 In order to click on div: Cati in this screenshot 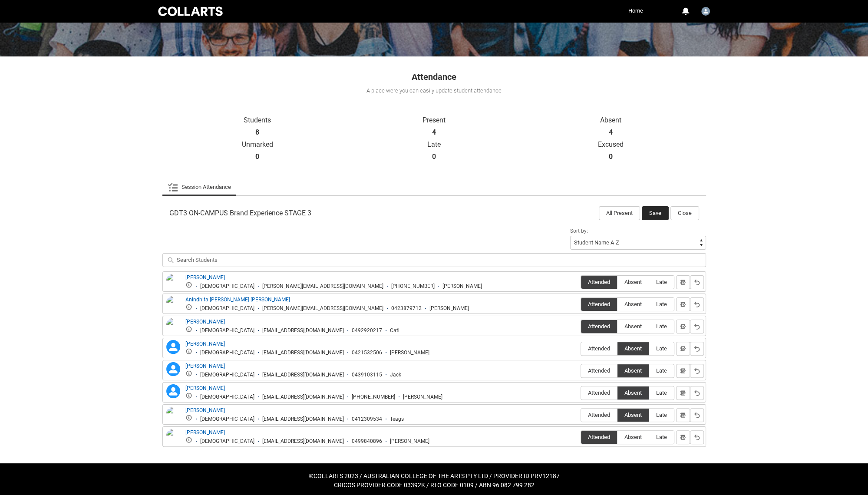, I will do `click(395, 330)`.